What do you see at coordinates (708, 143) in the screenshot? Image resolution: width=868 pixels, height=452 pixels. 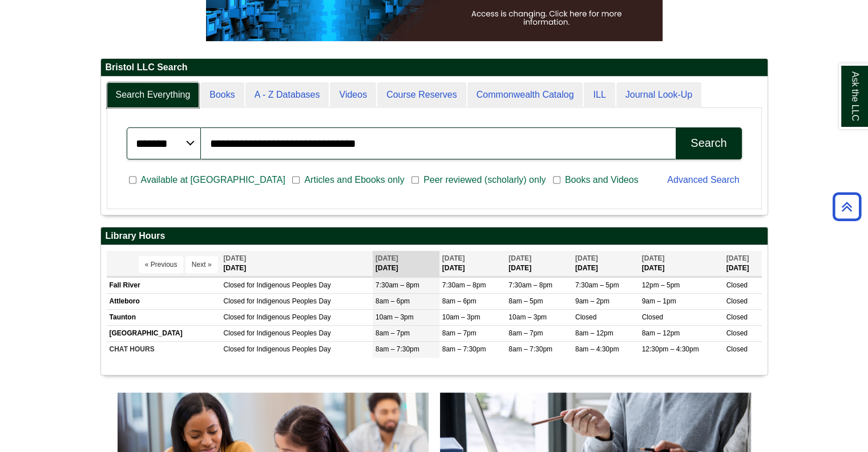 I see `button: Search` at bounding box center [708, 143].